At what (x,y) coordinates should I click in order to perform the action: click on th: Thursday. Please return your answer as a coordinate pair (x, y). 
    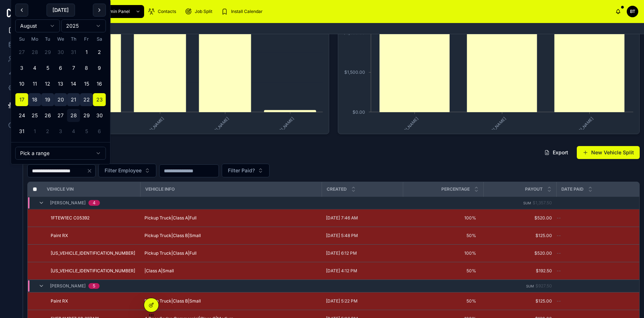
    Looking at the image, I should click on (74, 39).